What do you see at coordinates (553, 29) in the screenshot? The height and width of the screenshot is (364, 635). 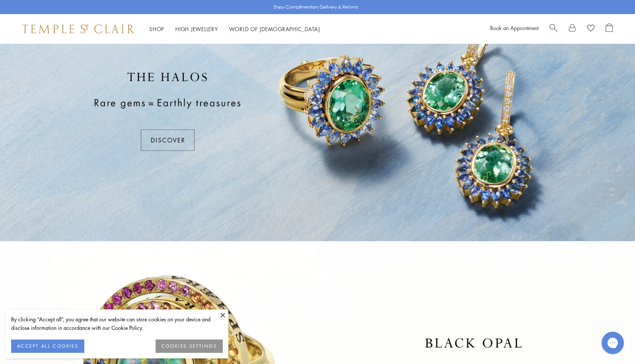 I see `a: Search` at bounding box center [553, 29].